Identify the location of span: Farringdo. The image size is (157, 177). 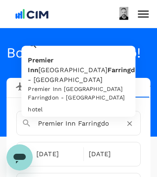
(123, 70).